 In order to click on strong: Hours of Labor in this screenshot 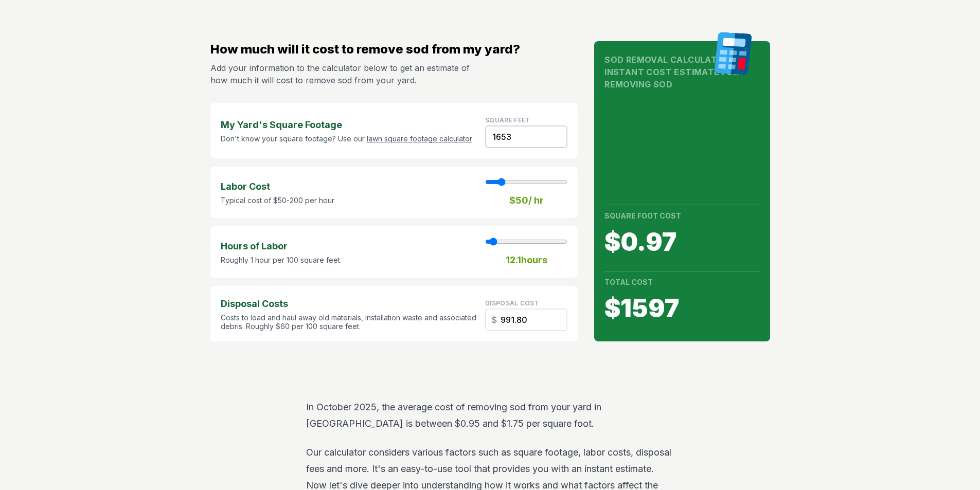, I will do `click(280, 246)`.